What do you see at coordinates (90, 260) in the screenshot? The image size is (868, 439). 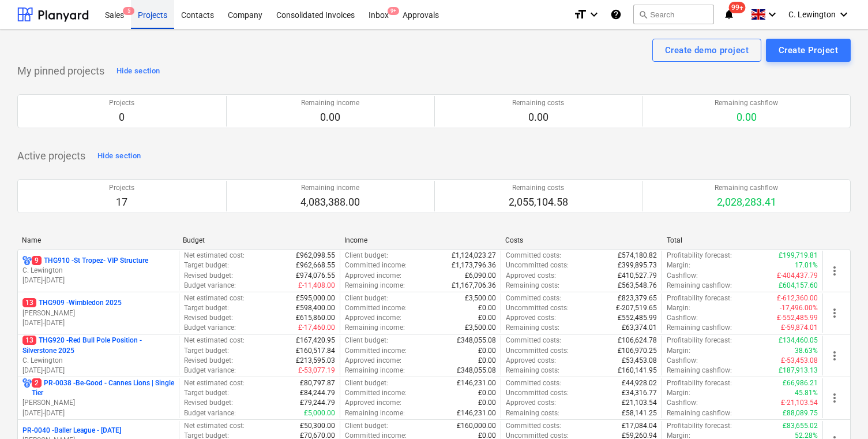 I see `p: THG910 - St Tropez- VIP Structure` at bounding box center [90, 260].